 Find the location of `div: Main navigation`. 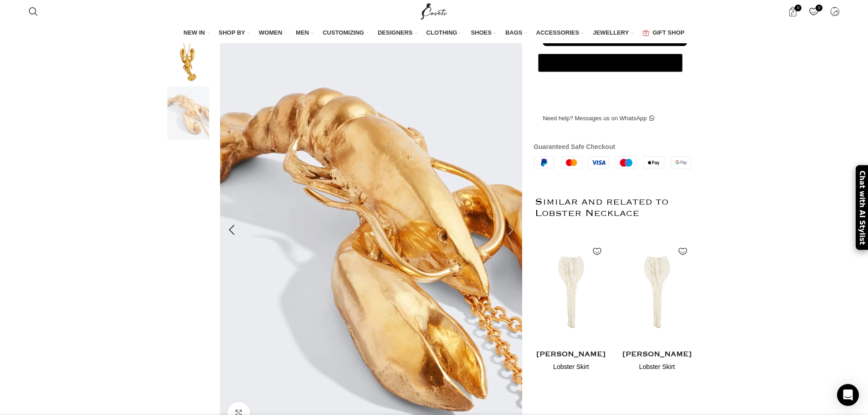

div: Main navigation is located at coordinates (434, 33).